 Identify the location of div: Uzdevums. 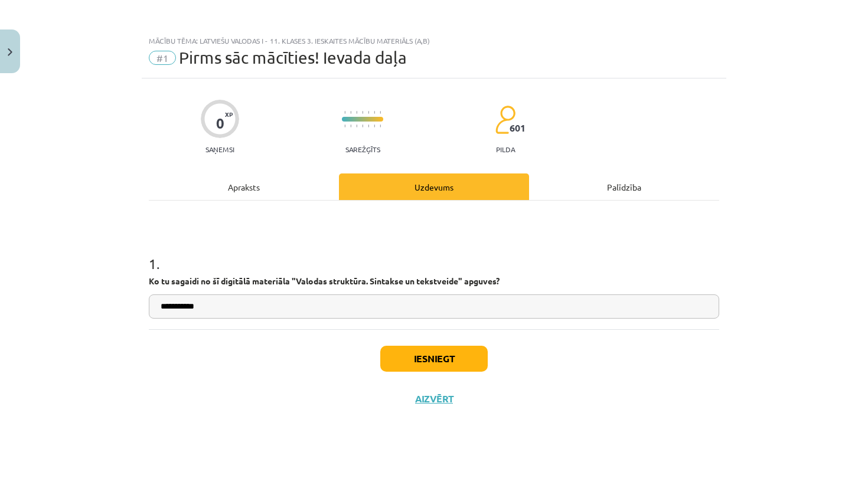
(434, 186).